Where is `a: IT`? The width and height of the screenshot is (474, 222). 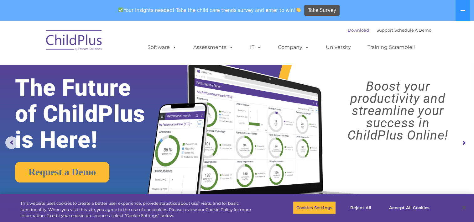
a: IT is located at coordinates (255, 47).